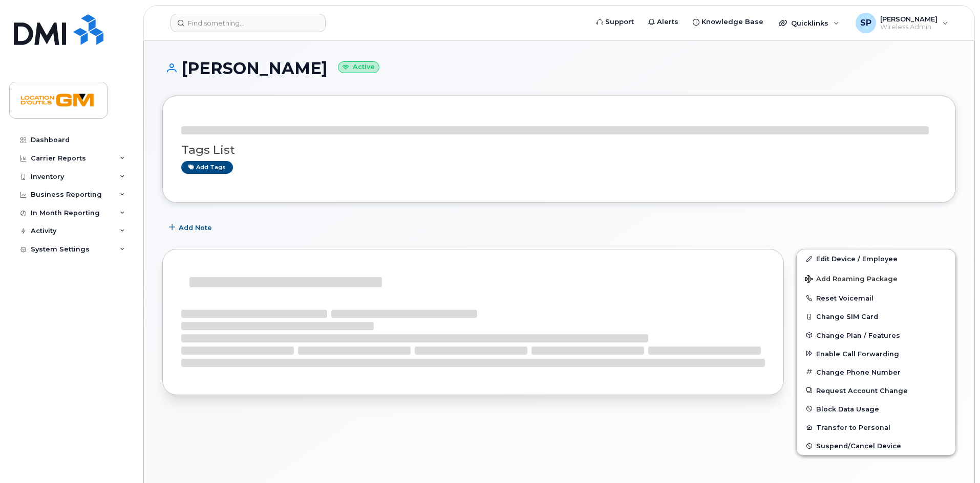  What do you see at coordinates (876, 335) in the screenshot?
I see `button: Change Plan / Features` at bounding box center [876, 335].